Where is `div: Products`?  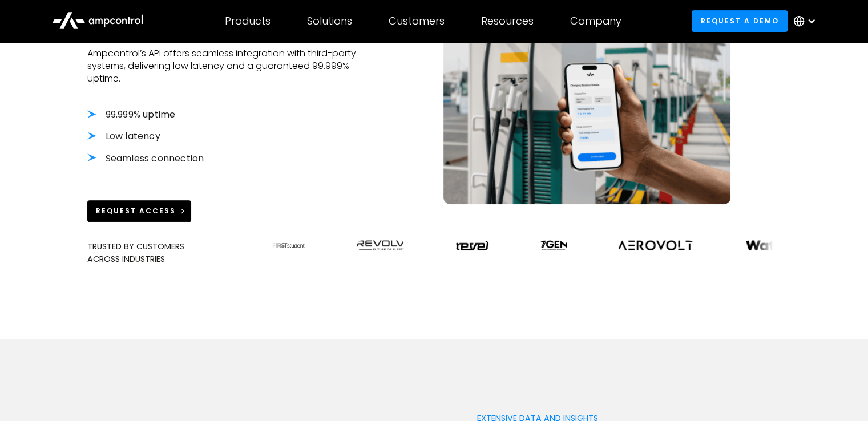 div: Products is located at coordinates (248, 21).